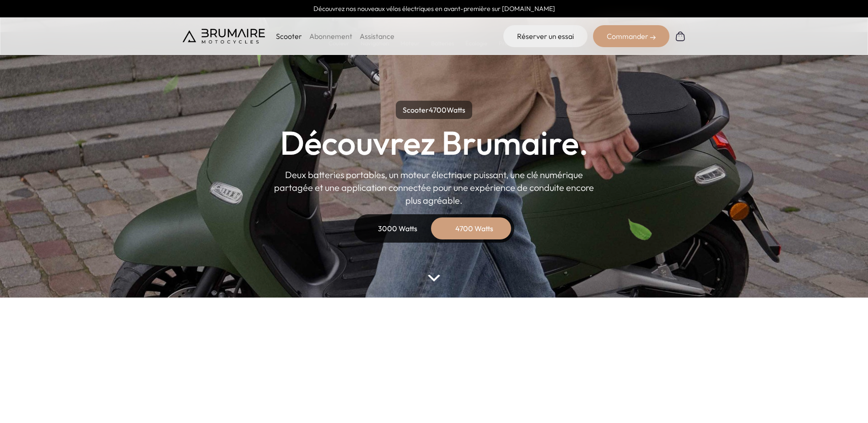  Describe the element at coordinates (330, 36) in the screenshot. I see `a: Abonnement` at that location.